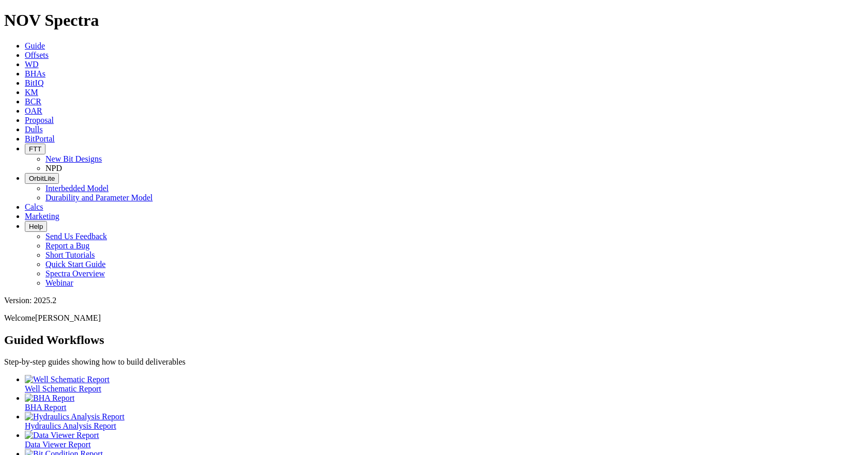 The width and height of the screenshot is (868, 455). What do you see at coordinates (34, 83) in the screenshot?
I see `a: BitIQ` at bounding box center [34, 83].